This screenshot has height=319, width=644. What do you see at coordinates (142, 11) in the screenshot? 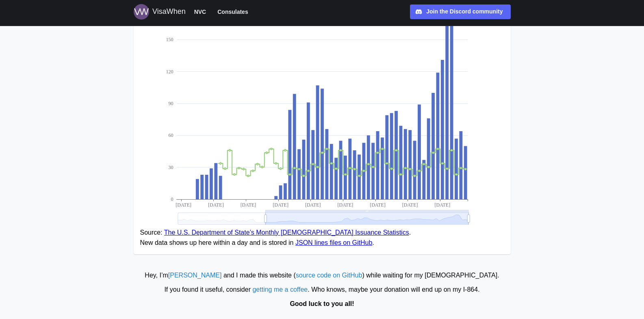
I see `img: Logo for VisaWhen` at bounding box center [142, 11].